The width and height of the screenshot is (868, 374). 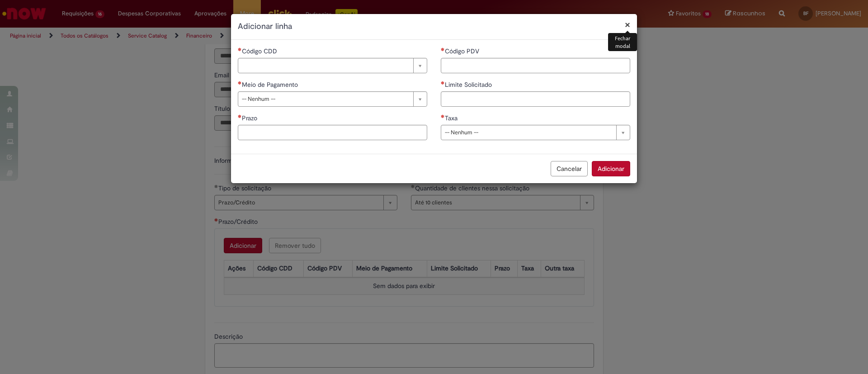 What do you see at coordinates (569, 169) in the screenshot?
I see `button: Cancelar` at bounding box center [569, 169].